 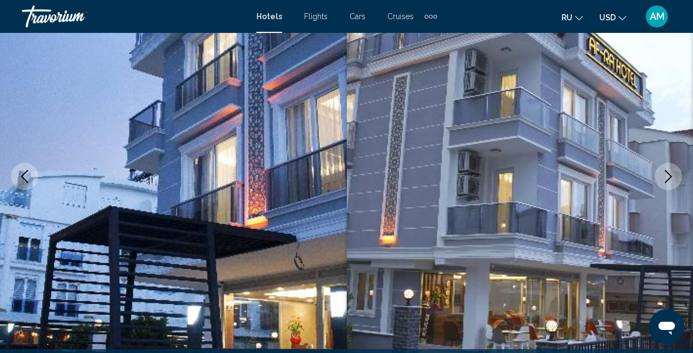 I want to click on button: Change currency, so click(x=613, y=17).